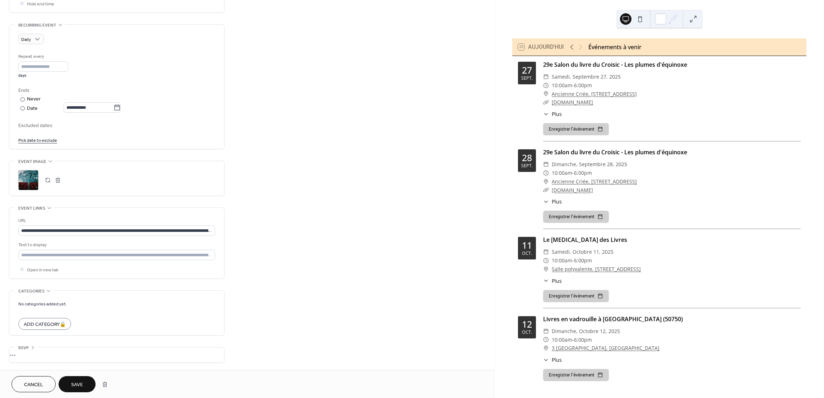 The width and height of the screenshot is (824, 398). Describe the element at coordinates (26, 39) in the screenshot. I see `span: Daily` at that location.